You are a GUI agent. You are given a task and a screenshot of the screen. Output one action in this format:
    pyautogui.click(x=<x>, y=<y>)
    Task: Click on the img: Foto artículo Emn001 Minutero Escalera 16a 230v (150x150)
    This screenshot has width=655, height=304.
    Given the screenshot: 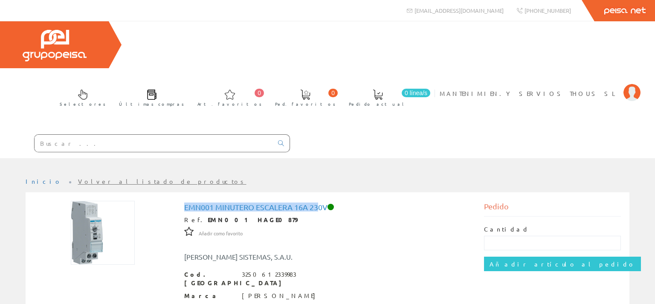 What is the action you would take?
    pyautogui.click(x=103, y=233)
    